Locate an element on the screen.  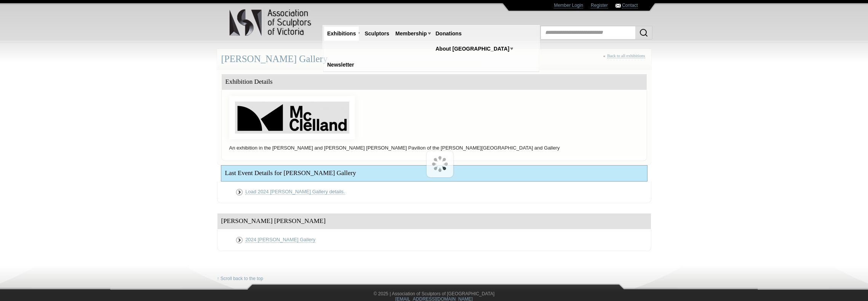
a: Member Login is located at coordinates (568, 5).